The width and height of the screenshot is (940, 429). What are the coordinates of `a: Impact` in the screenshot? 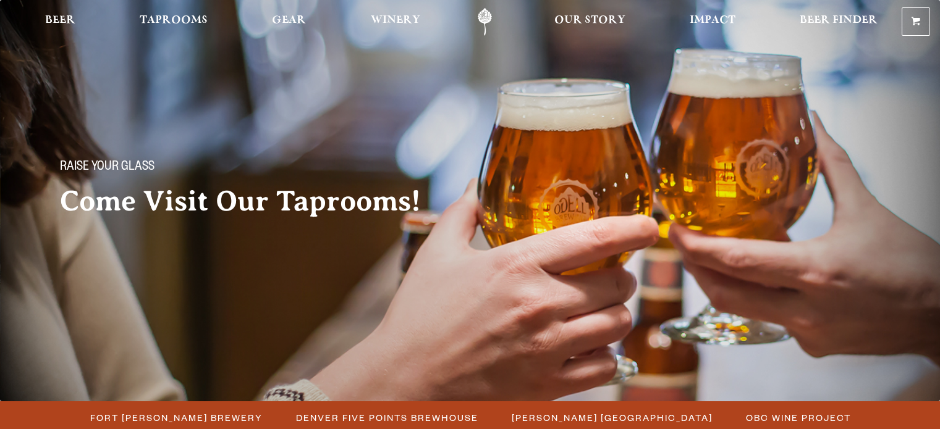 It's located at (712, 22).